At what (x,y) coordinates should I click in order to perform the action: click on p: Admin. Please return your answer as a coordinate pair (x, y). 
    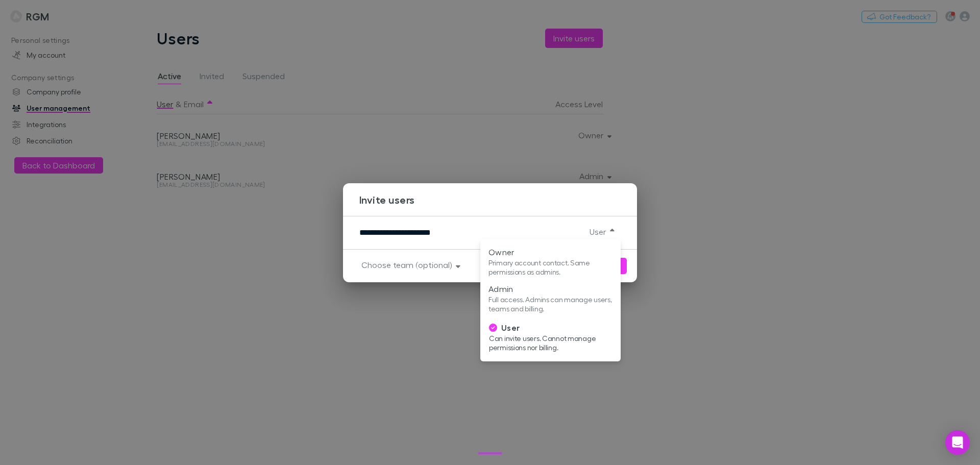
    Looking at the image, I should click on (550, 289).